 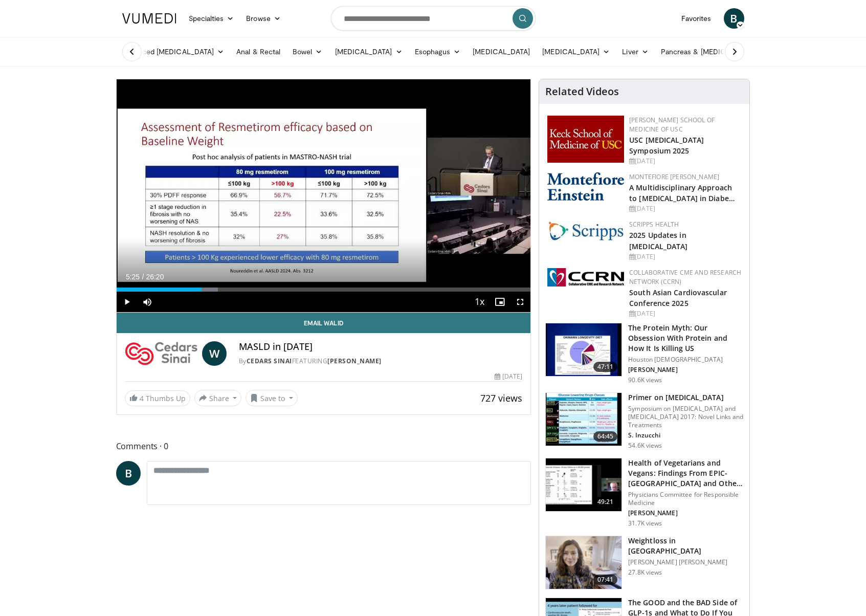 I want to click on a: Scripps Health, so click(x=654, y=224).